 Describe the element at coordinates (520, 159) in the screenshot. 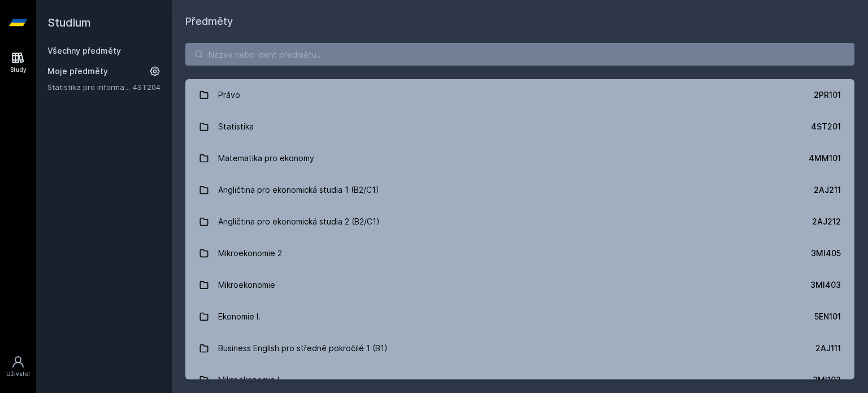

I see `a: Matematika pro ekonomy 4MM101` at that location.